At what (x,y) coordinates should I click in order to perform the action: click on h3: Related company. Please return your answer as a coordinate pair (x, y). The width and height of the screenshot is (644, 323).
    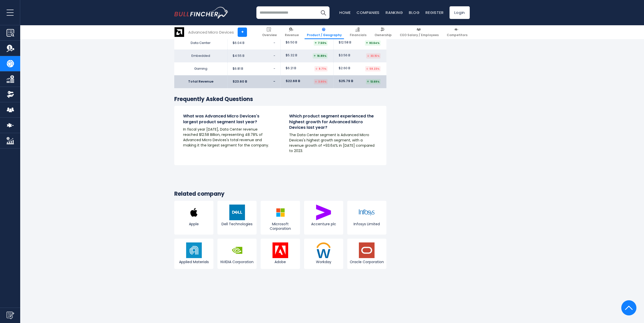
    Looking at the image, I should click on (280, 194).